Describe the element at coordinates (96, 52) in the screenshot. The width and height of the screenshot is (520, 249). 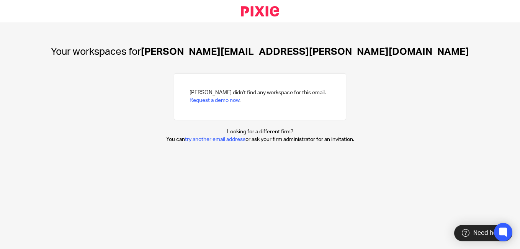
I see `span: Your workspaces for` at that location.